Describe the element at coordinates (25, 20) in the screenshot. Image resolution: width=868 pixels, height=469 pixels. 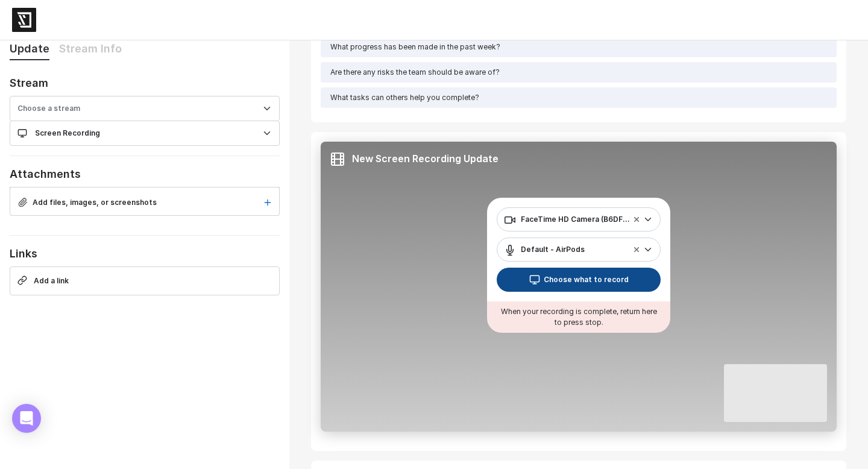
I see `img: logo-6ba331977e59facfbff2947a2e854c94a5e6b03243a11af005d3916e8cc67d17.png` at that location.